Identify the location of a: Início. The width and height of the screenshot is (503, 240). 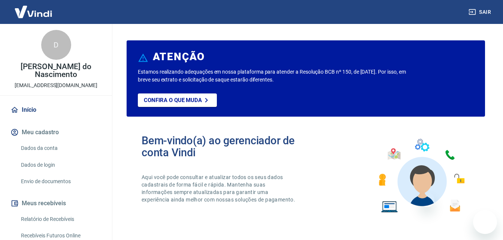
(56, 110).